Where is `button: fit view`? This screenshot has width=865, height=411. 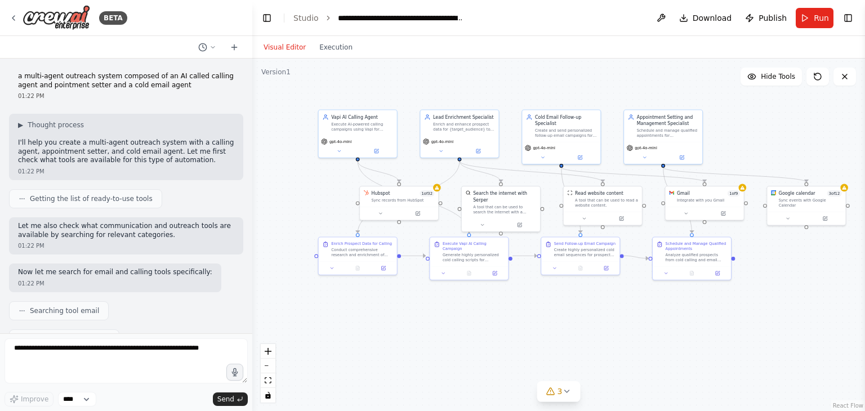
button: fit view is located at coordinates (268, 381).